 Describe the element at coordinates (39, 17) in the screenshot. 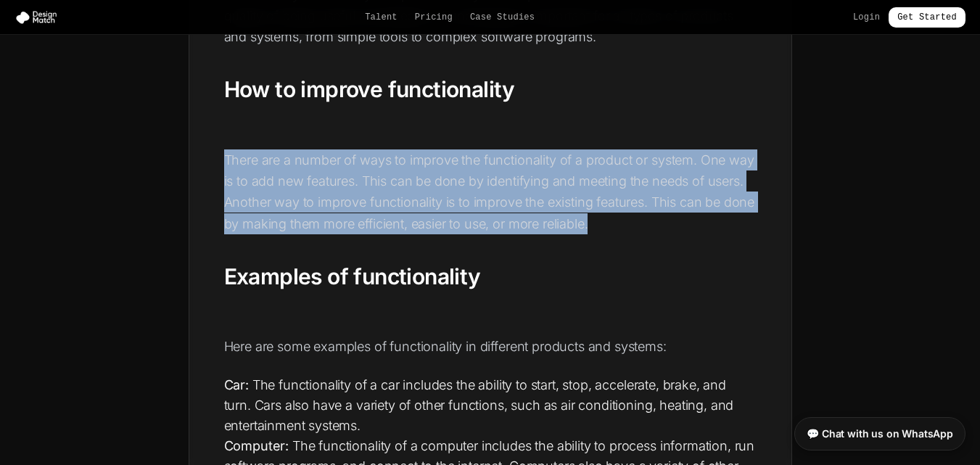

I see `img: Design Match` at that location.